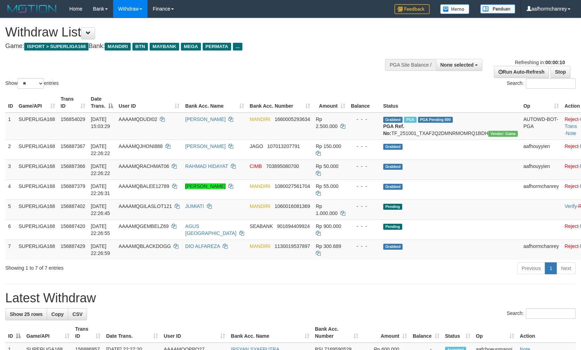  What do you see at coordinates (292, 119) in the screenshot?
I see `span: Copy 1660005293634 to clipboard` at bounding box center [292, 119].